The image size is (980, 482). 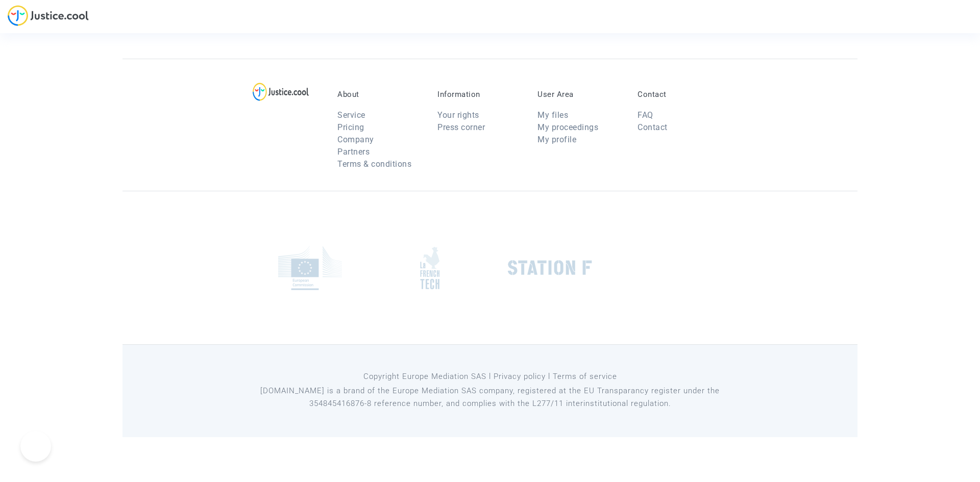 What do you see at coordinates (48, 15) in the screenshot?
I see `img: jc-logo.svg` at bounding box center [48, 15].